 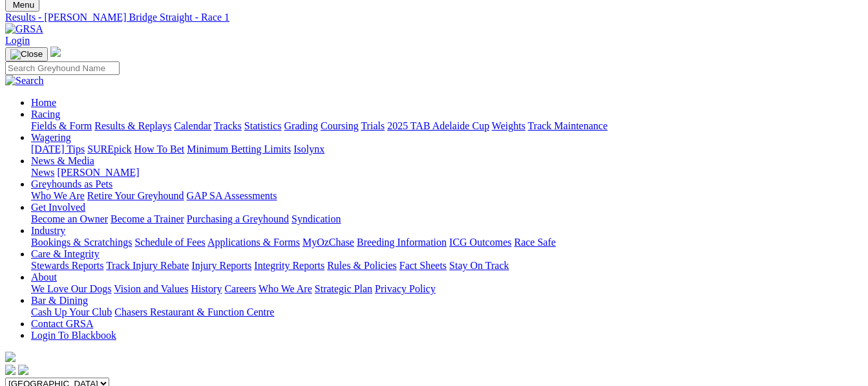 What do you see at coordinates (65, 253) in the screenshot?
I see `a: Care & Integrity` at bounding box center [65, 253].